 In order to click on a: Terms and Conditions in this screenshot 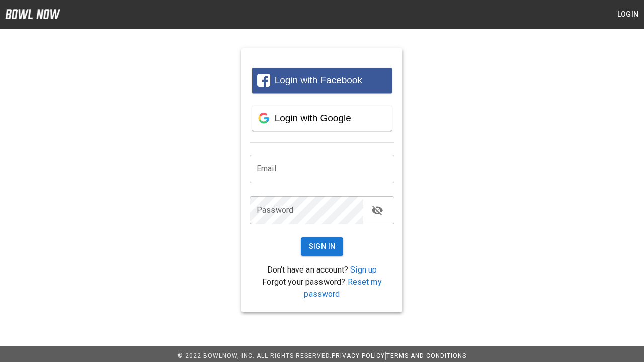, I will do `click(426, 356)`.